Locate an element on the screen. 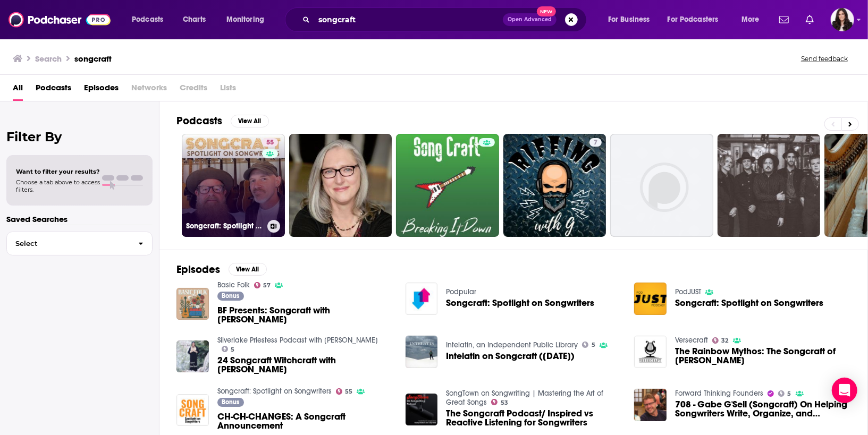  a: Episodes is located at coordinates (101, 90).